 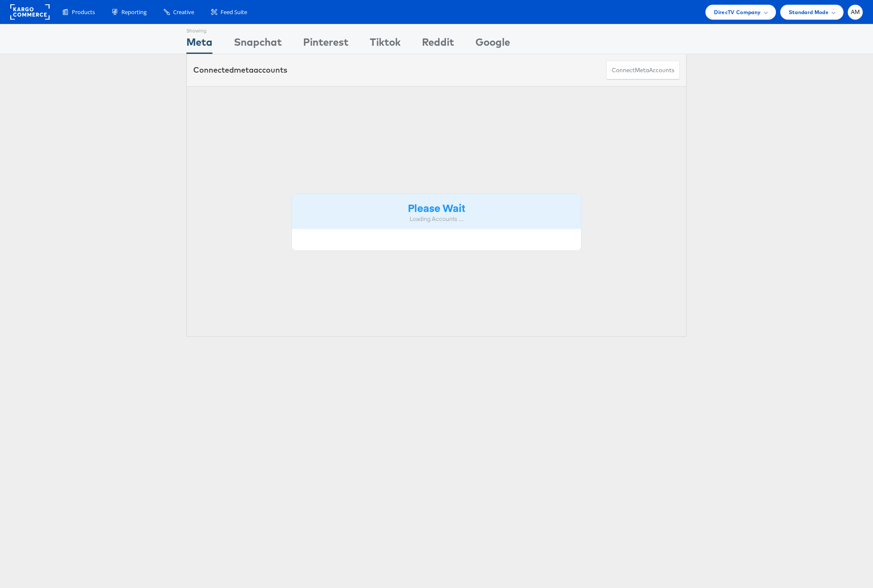 What do you see at coordinates (234, 12) in the screenshot?
I see `span: Feed Suite` at bounding box center [234, 12].